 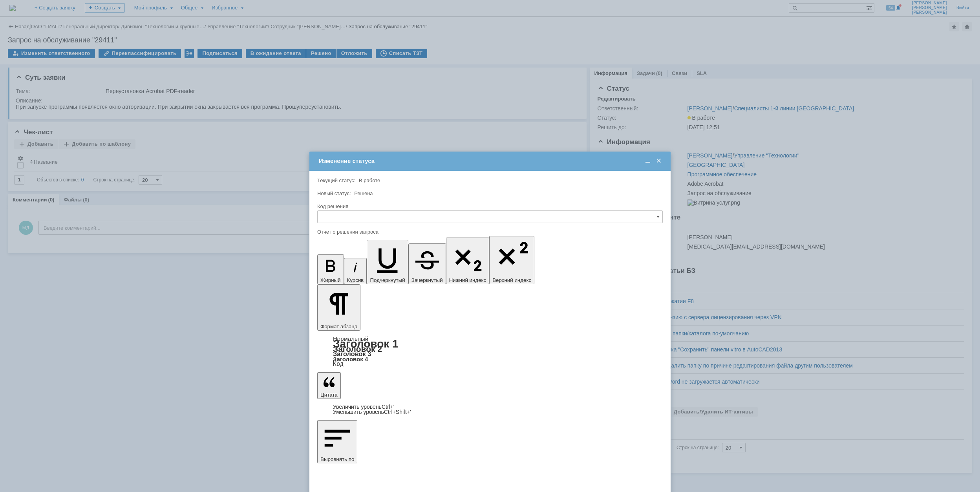 What do you see at coordinates (512, 260) in the screenshot?
I see `button: Верхний индекс` at bounding box center [512, 260].